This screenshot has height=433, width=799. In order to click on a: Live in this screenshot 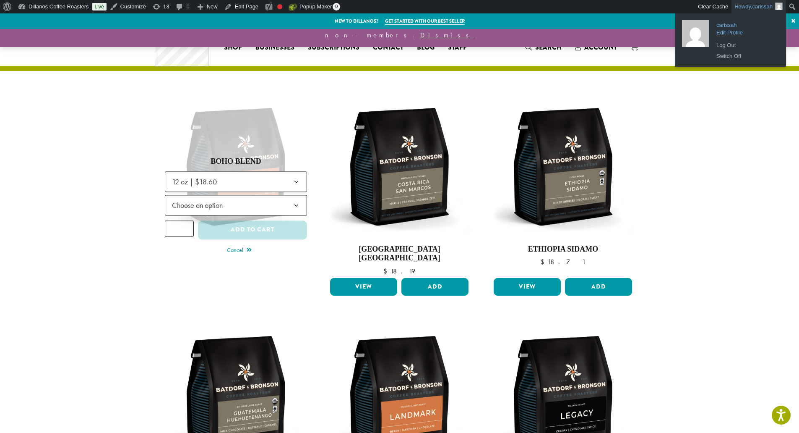, I will do `click(99, 7)`.